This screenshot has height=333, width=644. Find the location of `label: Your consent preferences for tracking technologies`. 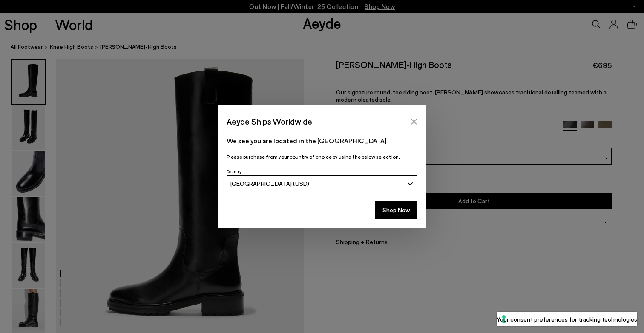

label: Your consent preferences for tracking technologies is located at coordinates (567, 319).